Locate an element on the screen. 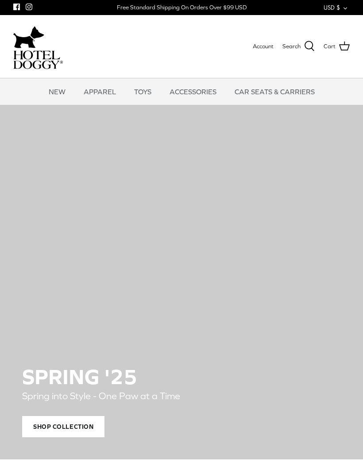  a: Account is located at coordinates (263, 46).